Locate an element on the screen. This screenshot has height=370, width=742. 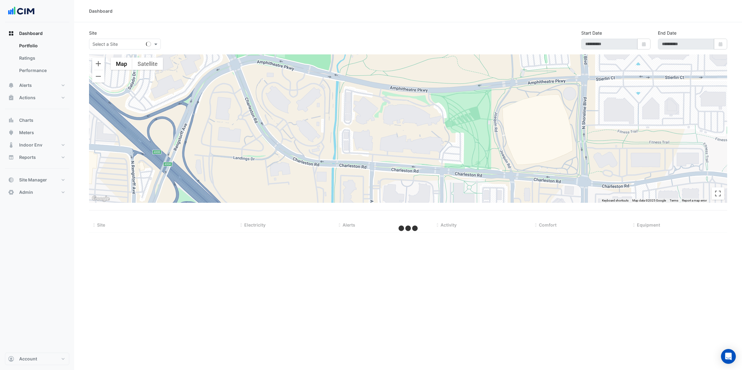
span: Reports is located at coordinates (28, 157).